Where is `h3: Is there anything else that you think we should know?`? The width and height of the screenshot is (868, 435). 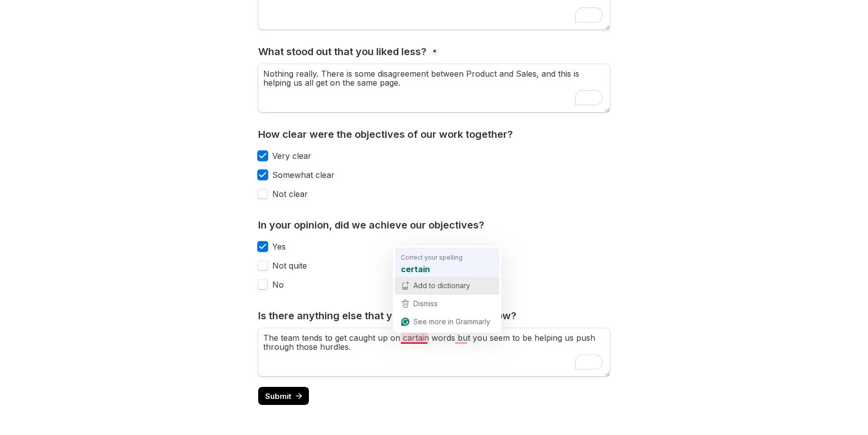
h3: Is there anything else that you think we should know? is located at coordinates (388, 316).